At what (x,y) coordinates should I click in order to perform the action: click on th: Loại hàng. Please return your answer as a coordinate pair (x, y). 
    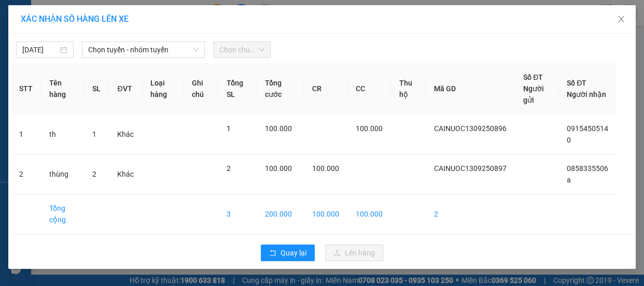
    Looking at the image, I should click on (162, 89).